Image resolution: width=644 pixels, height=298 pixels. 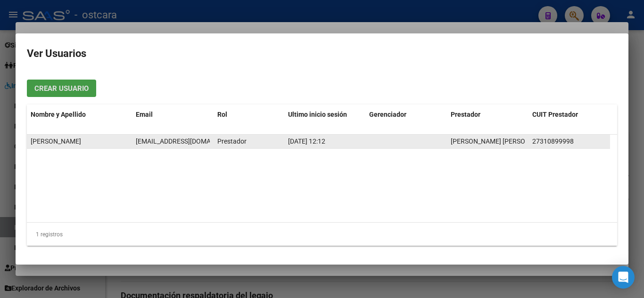 I want to click on span: Email, so click(x=144, y=114).